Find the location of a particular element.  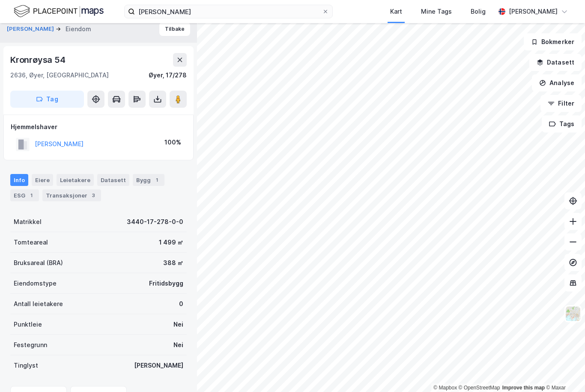

div: Eiendomstype is located at coordinates (35, 284).